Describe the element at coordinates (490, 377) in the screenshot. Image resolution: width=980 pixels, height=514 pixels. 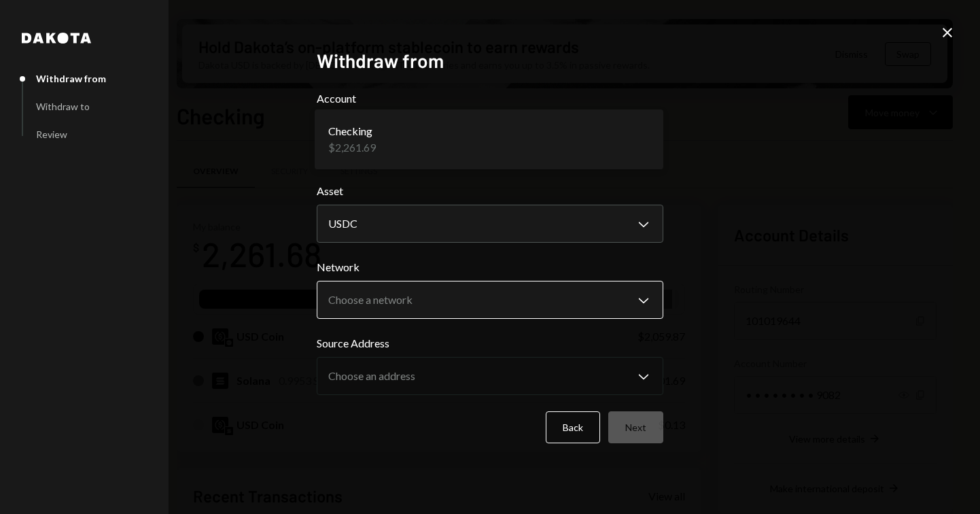
I see `button: Source Address` at that location.